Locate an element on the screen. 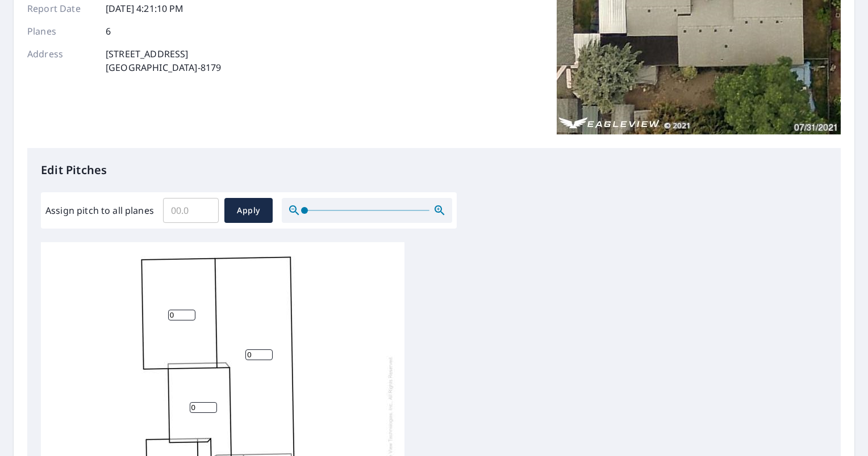  p: Planes is located at coordinates (62, 31).